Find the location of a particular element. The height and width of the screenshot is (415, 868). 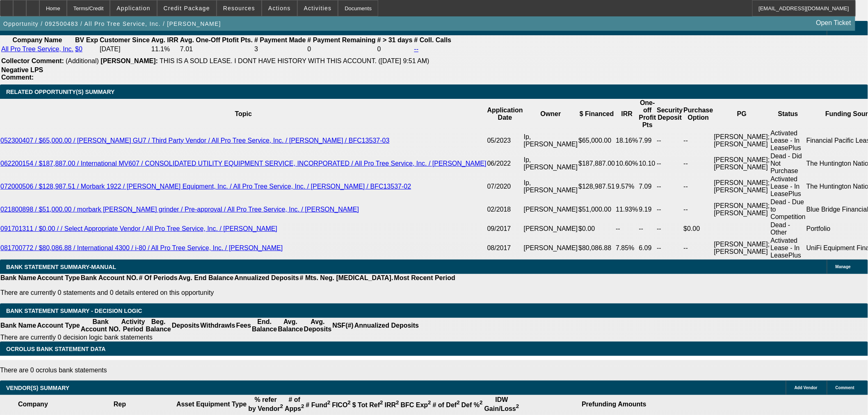

b: Avg. One-Off Ptofit Pts. is located at coordinates (217, 40).